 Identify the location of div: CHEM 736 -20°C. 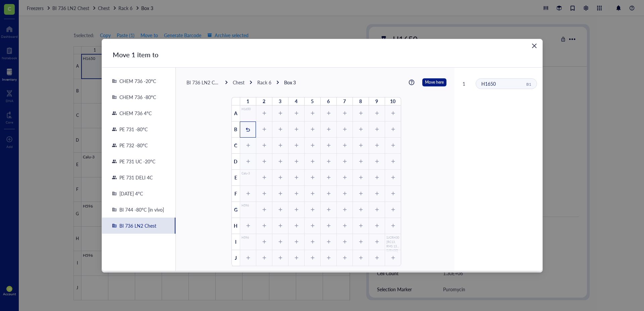
(136, 81).